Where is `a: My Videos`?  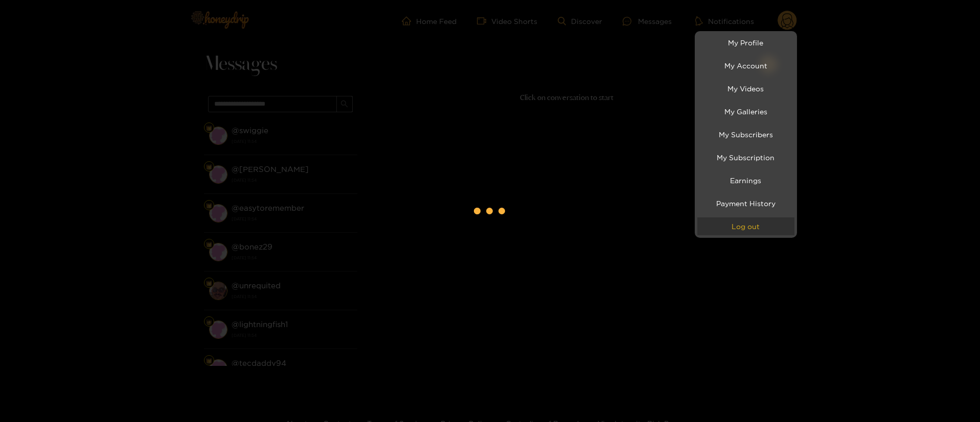 a: My Videos is located at coordinates (746, 89).